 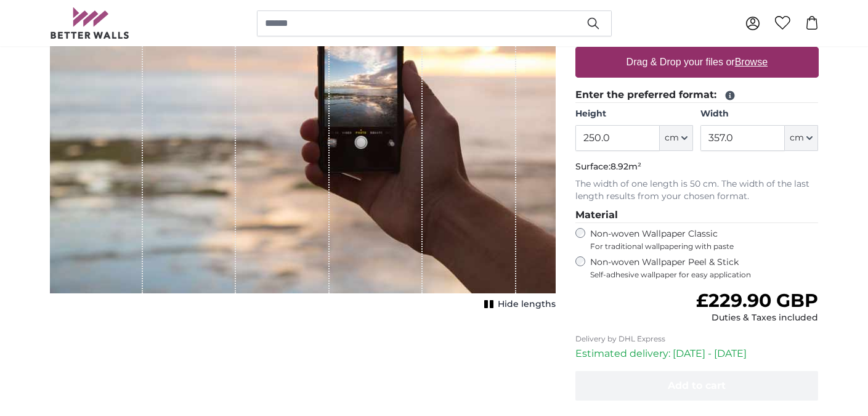 What do you see at coordinates (90, 23) in the screenshot?
I see `img: Betterwalls` at bounding box center [90, 23].